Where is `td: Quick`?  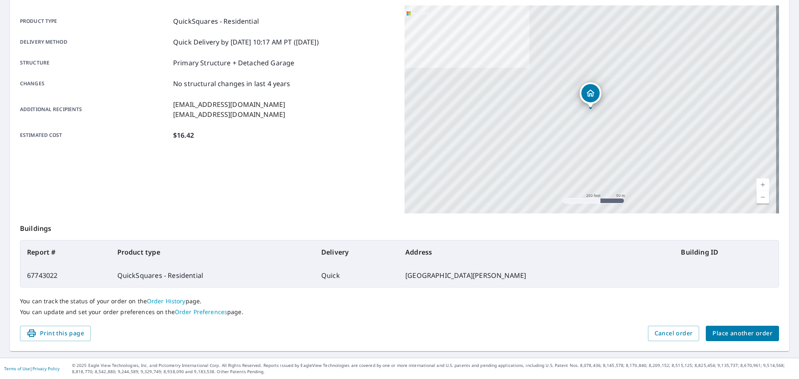
td: Quick is located at coordinates (357, 276).